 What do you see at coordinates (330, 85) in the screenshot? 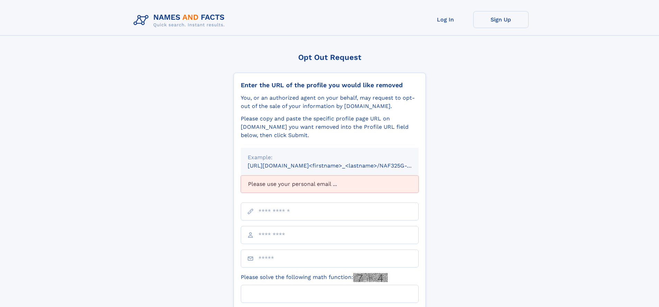
I see `div: Enter the URL of the profile you would like removed` at bounding box center [330, 85].